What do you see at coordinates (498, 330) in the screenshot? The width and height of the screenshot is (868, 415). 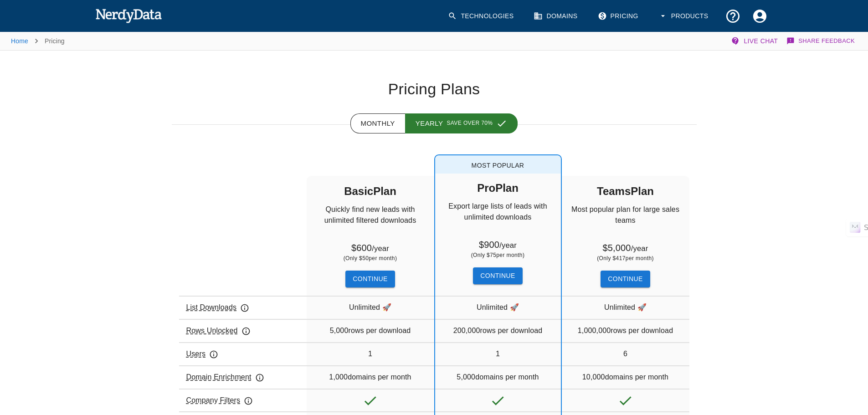 I see `div: 200,000 rows per download` at bounding box center [498, 330].